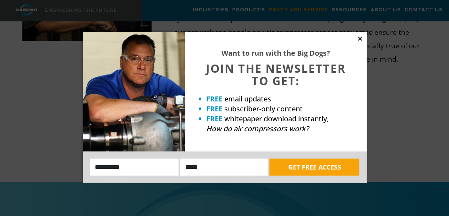  Describe the element at coordinates (224, 167) in the screenshot. I see `input: Email` at that location.